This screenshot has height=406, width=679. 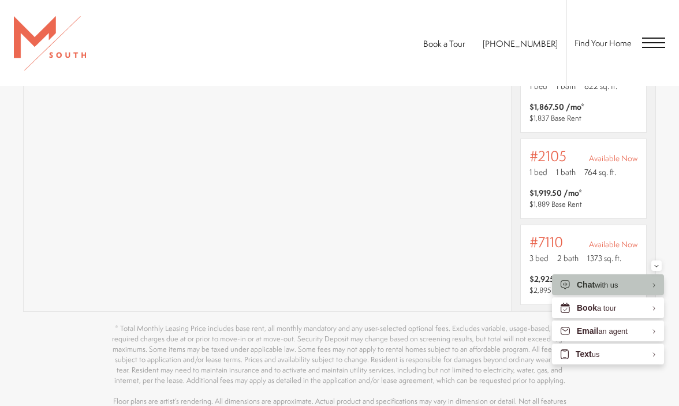 I want to click on span: 2 bath, so click(x=568, y=258).